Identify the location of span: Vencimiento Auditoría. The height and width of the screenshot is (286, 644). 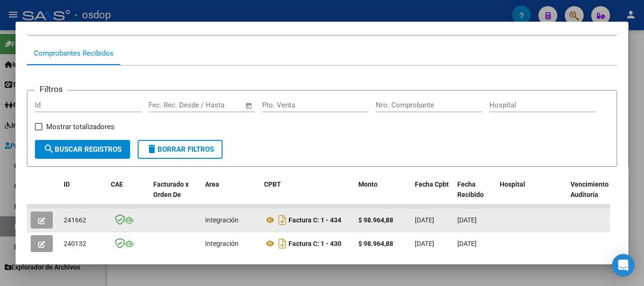
(589, 190).